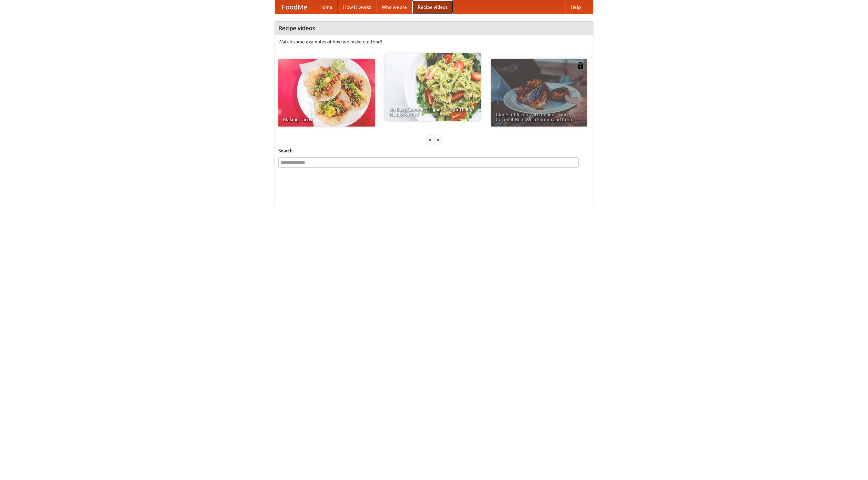  What do you see at coordinates (433, 111) in the screenshot?
I see `span: An Easy, Summery Tomato Pasta That's Ready for Fall` at bounding box center [433, 111].